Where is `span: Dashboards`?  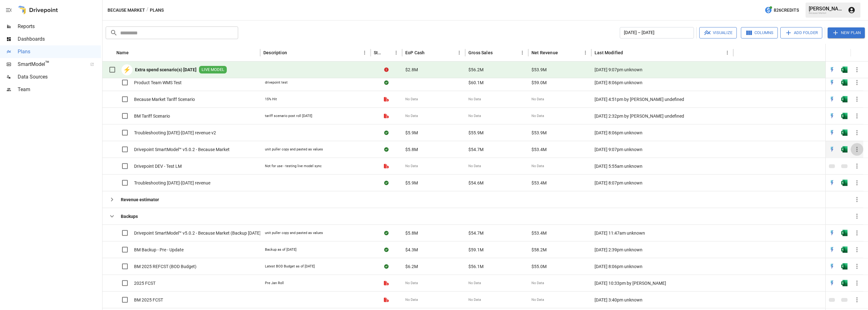 span: Dashboards is located at coordinates (59, 39).